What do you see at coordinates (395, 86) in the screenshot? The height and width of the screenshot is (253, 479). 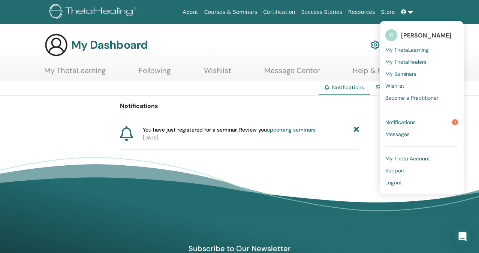 I see `span: Wishlist` at bounding box center [395, 86].